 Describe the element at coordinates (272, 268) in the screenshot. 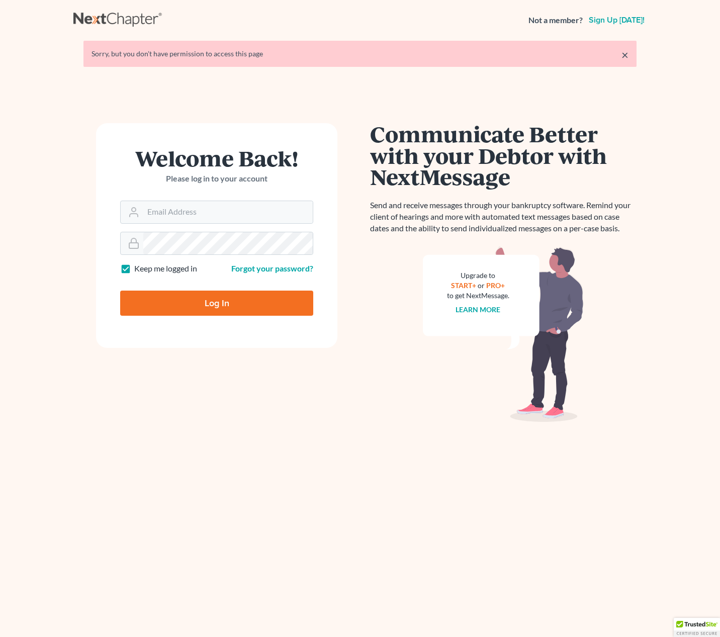

I see `a: Forgot your password?` at that location.